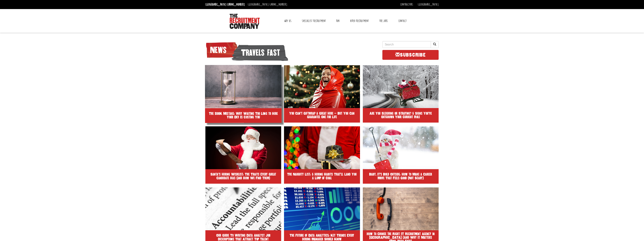 The image size is (644, 241). What do you see at coordinates (338, 21) in the screenshot?
I see `a: RPO` at bounding box center [338, 21].